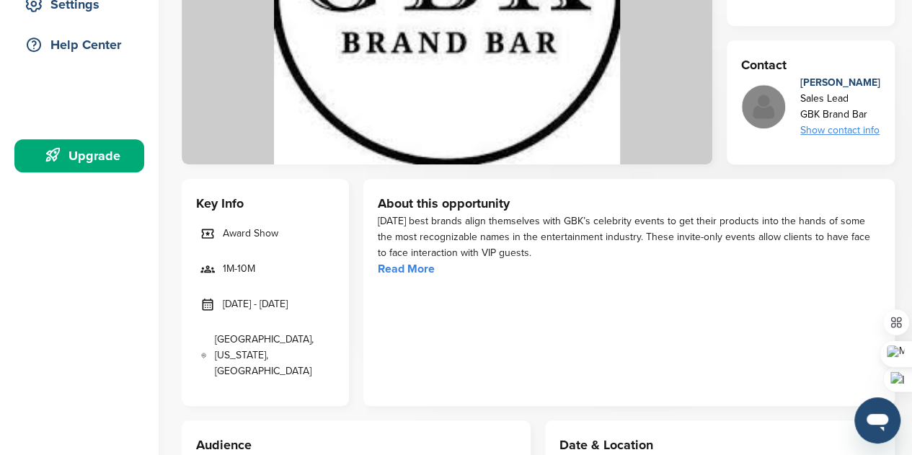 The height and width of the screenshot is (455, 912). I want to click on div: Show contact info, so click(839, 130).